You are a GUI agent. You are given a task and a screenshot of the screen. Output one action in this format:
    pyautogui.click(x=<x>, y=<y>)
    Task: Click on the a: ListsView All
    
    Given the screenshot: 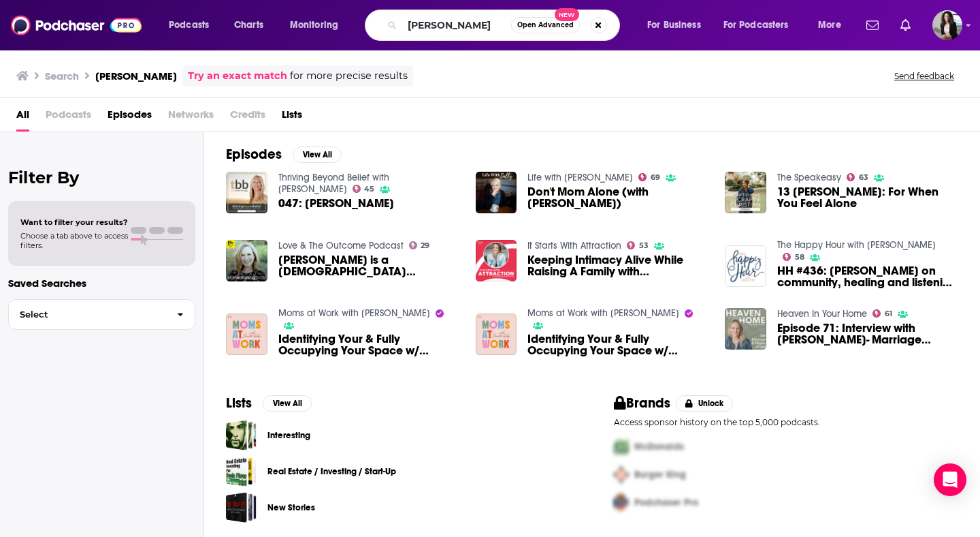 What is the action you would take?
    pyautogui.click(x=269, y=403)
    